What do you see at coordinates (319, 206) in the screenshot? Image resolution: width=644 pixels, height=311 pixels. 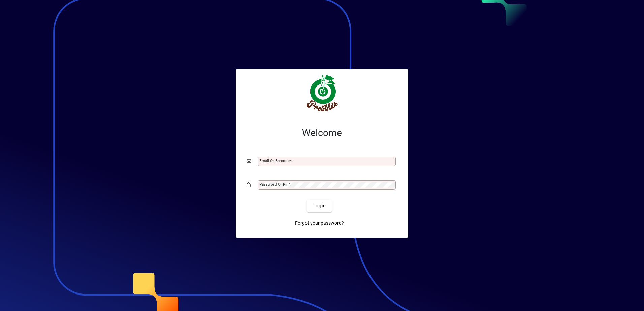 I see `button: Login` at bounding box center [319, 206].